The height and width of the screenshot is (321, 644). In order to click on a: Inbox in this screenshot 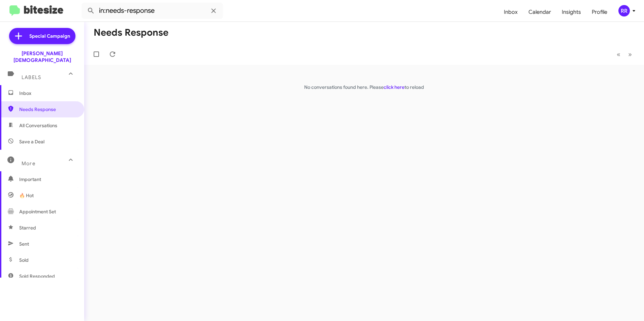, I will do `click(511, 12)`.